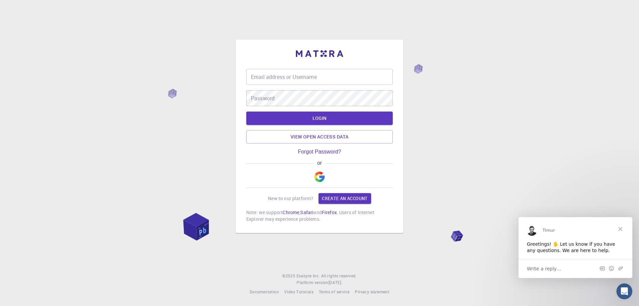 The image size is (639, 306). I want to click on img: Google, so click(320, 177).